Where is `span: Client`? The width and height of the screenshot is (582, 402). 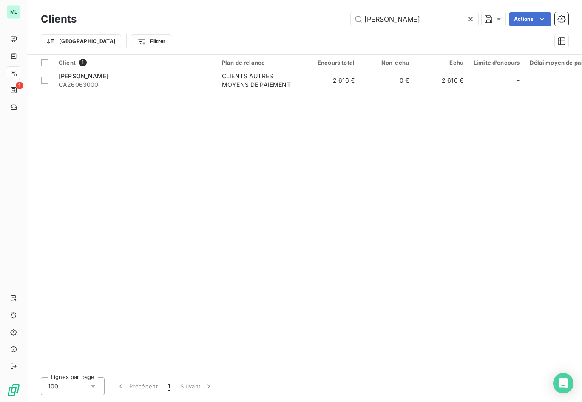 span: Client is located at coordinates (67, 62).